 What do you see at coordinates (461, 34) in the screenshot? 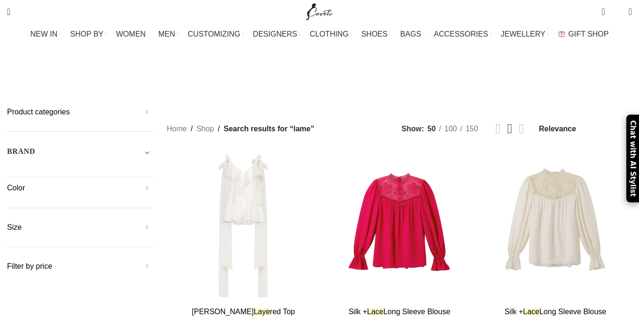
I see `span: ACCESSORIES` at bounding box center [461, 34].